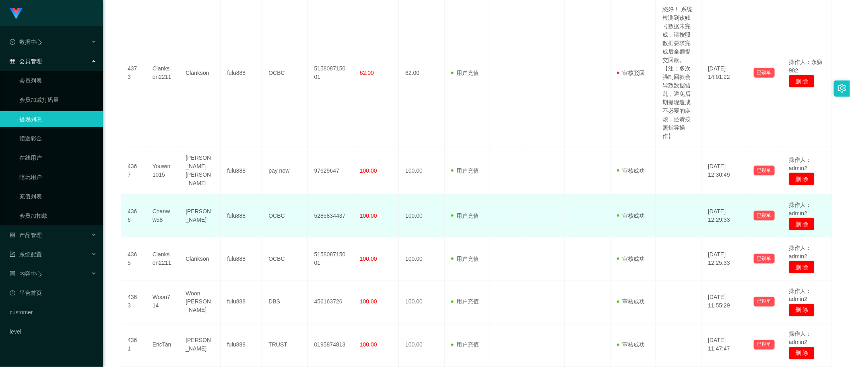 This screenshot has width=850, height=367. What do you see at coordinates (285, 302) in the screenshot?
I see `td: DBS` at bounding box center [285, 302].